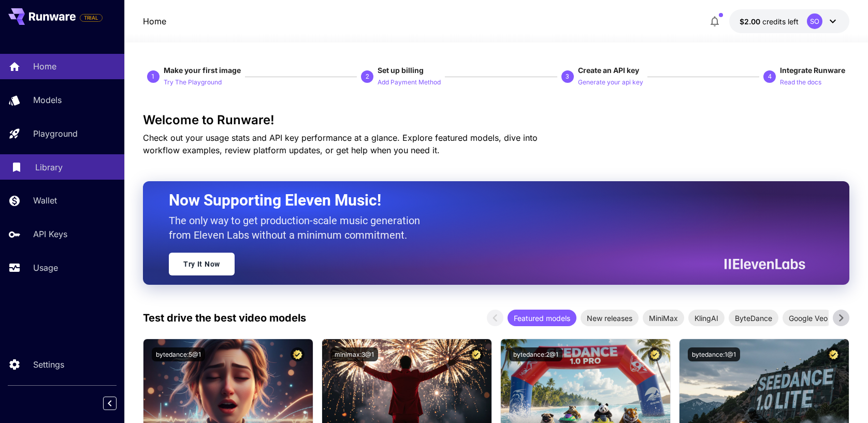 The height and width of the screenshot is (423, 868). Describe the element at coordinates (610, 318) in the screenshot. I see `div: New releases` at that location.